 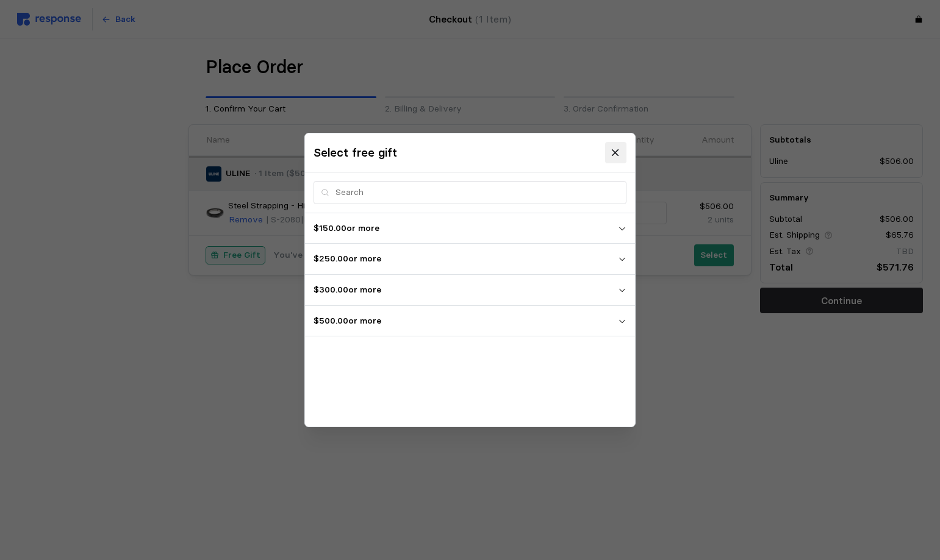 I want to click on p: $500.00 or more, so click(x=465, y=321).